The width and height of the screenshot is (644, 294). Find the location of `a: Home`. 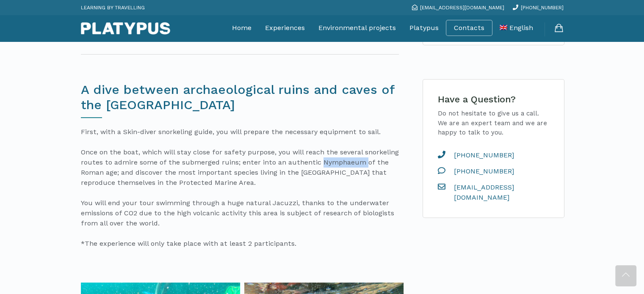

a: Home is located at coordinates (242, 28).